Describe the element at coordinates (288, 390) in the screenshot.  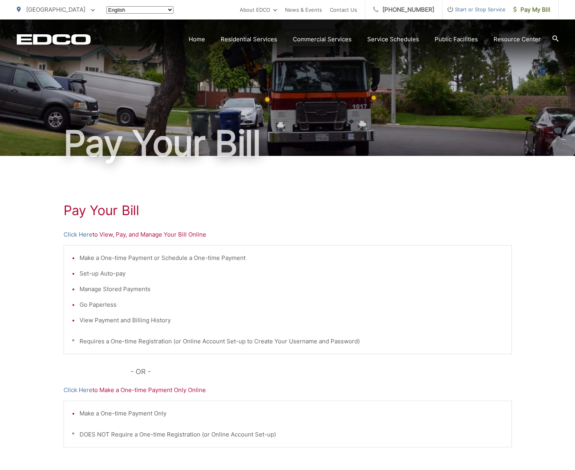
I see `p: to Make a One-time Payment Only Online` at that location.